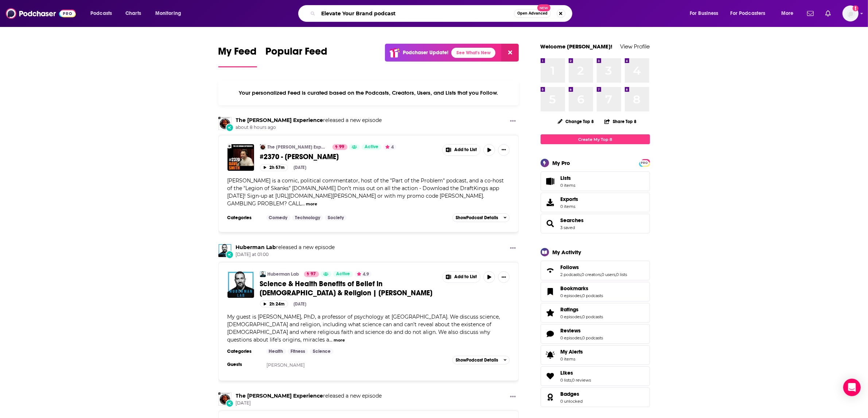  What do you see at coordinates (133, 13) in the screenshot?
I see `a: Charts` at bounding box center [133, 13].